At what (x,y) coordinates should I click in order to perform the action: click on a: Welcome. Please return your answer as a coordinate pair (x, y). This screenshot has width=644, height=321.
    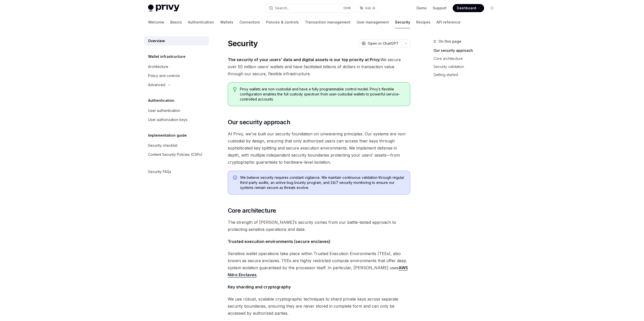
    Looking at the image, I should click on (156, 22).